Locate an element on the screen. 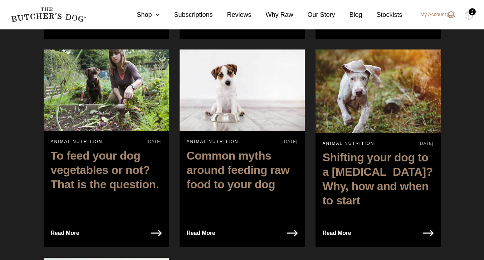 The image size is (484, 260). a: Reviews is located at coordinates (232, 15).